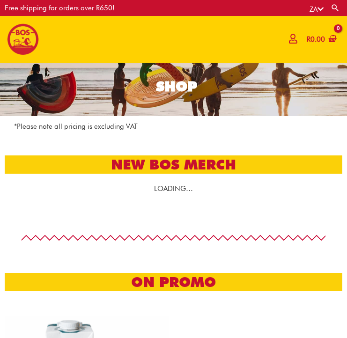 Image resolution: width=347 pixels, height=338 pixels. Describe the element at coordinates (317, 9) in the screenshot. I see `a: ZA` at that location.